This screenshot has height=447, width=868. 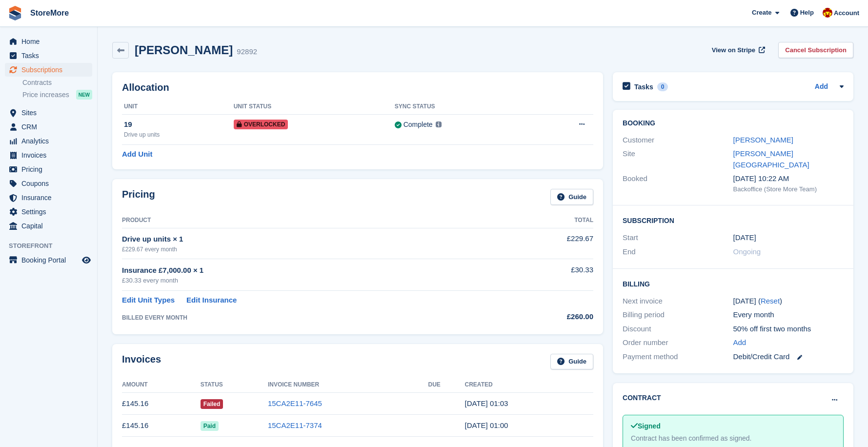 What do you see at coordinates (418, 124) in the screenshot?
I see `div: Complete` at bounding box center [418, 124].